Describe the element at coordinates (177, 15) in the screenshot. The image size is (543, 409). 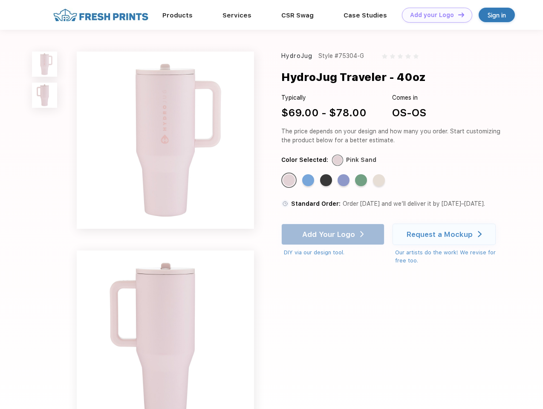
I see `a: Products` at that location.